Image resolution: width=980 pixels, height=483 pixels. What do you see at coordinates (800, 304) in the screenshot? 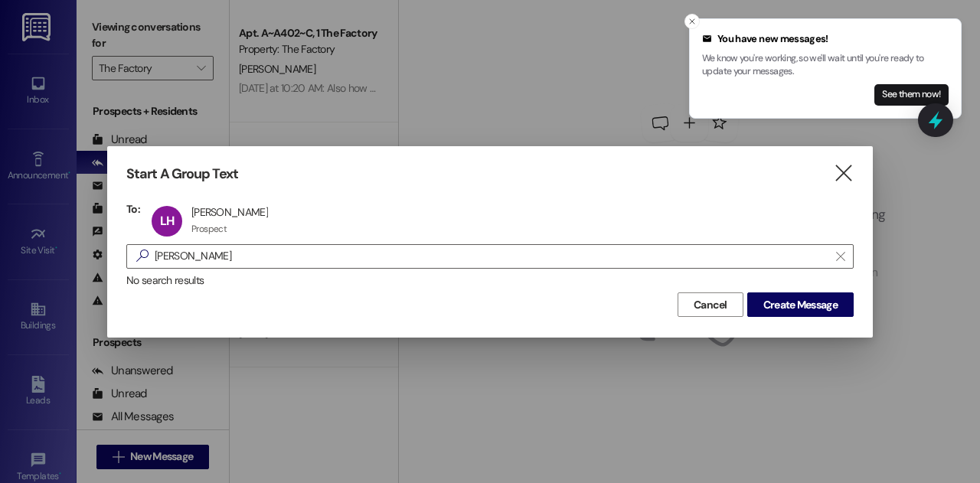
I see `span: Create Message` at bounding box center [800, 304].